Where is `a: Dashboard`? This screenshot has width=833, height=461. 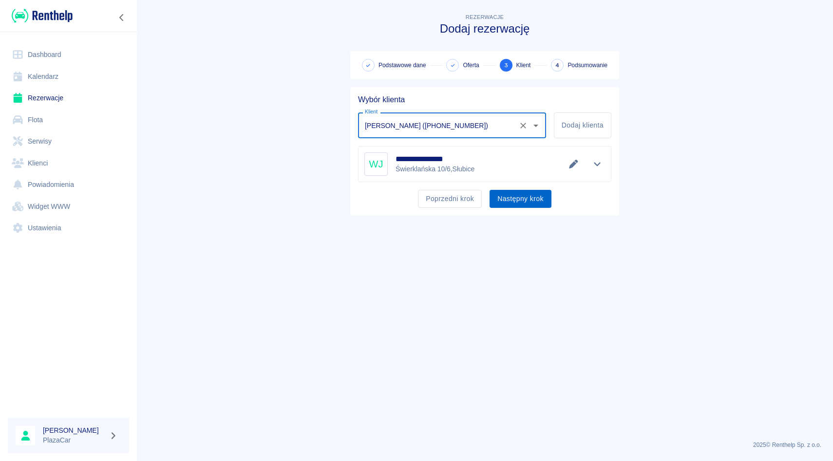 a: Dashboard is located at coordinates (68, 55).